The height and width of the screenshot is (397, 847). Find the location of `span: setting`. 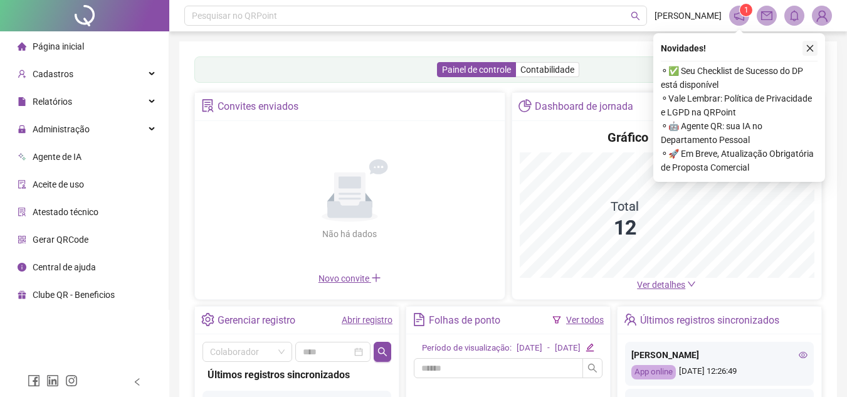

span: setting is located at coordinates (208, 319).